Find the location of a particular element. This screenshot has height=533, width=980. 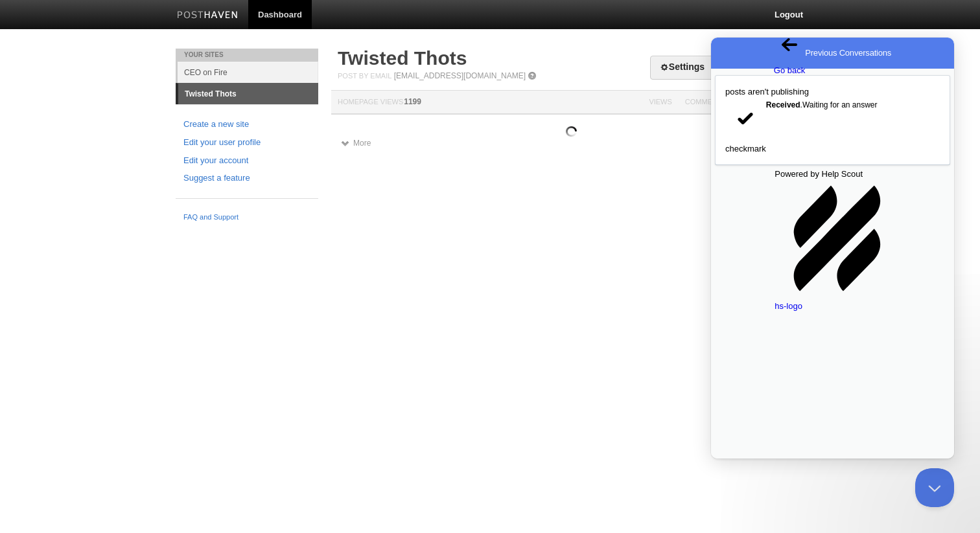

th: Comments is located at coordinates (706, 102).